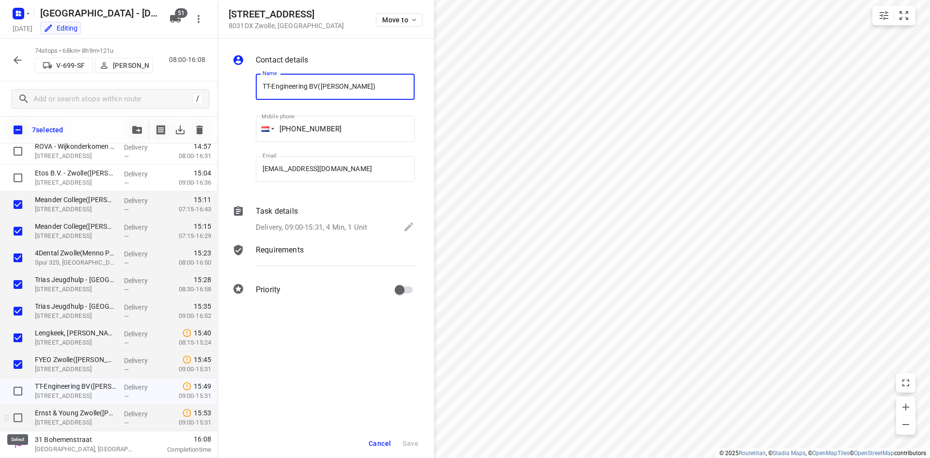 The image size is (930, 458). What do you see at coordinates (187, 209) in the screenshot?
I see `p: 07:15-16:43` at bounding box center [187, 209].